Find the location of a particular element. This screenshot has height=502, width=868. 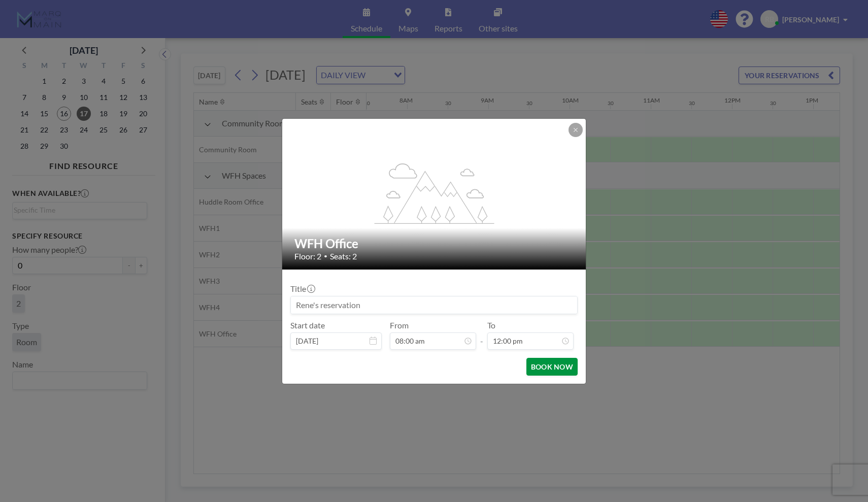

label: From is located at coordinates (399, 325).